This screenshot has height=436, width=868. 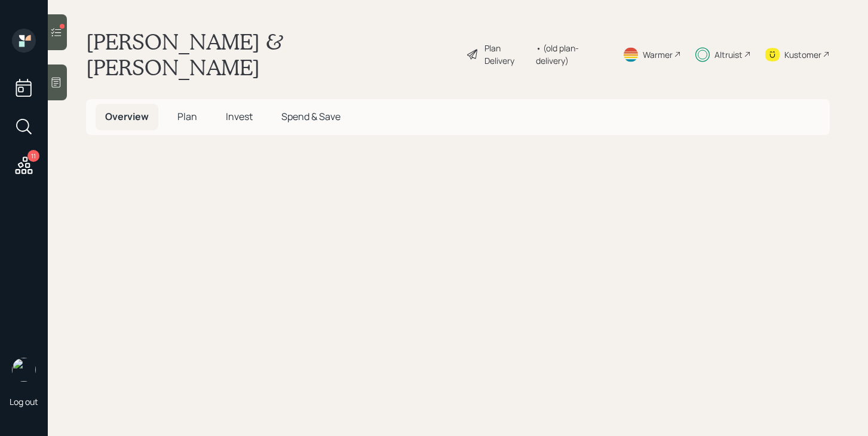 What do you see at coordinates (728, 54) in the screenshot?
I see `div: Altruist` at bounding box center [728, 54].